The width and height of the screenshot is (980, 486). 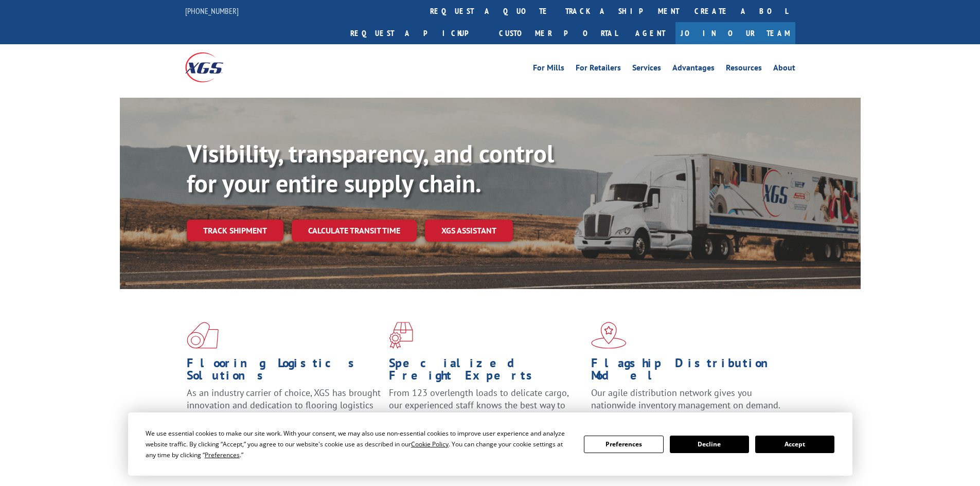 What do you see at coordinates (693, 69) in the screenshot?
I see `a: Advantages` at bounding box center [693, 69].